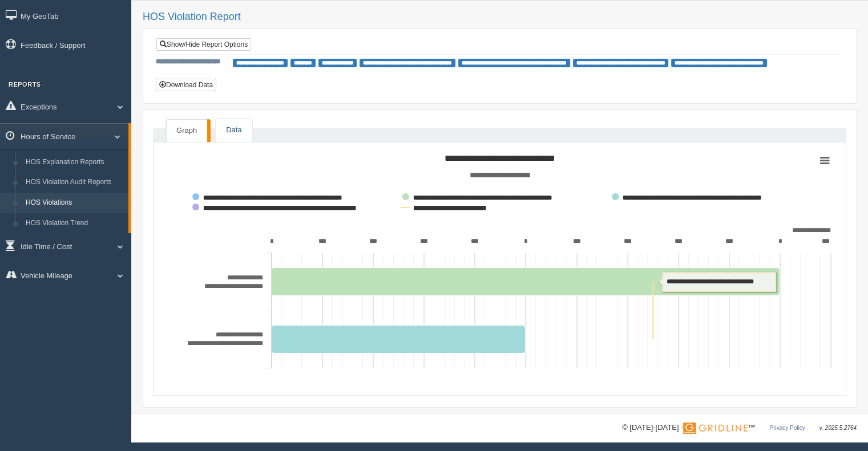  What do you see at coordinates (186, 85) in the screenshot?
I see `button: Download Data` at bounding box center [186, 85].